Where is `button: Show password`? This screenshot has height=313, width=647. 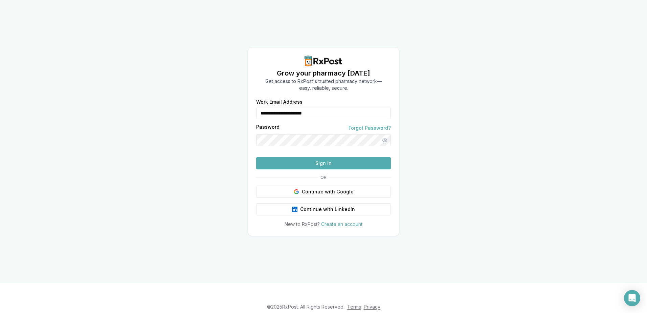
button: Show password is located at coordinates (385, 140).